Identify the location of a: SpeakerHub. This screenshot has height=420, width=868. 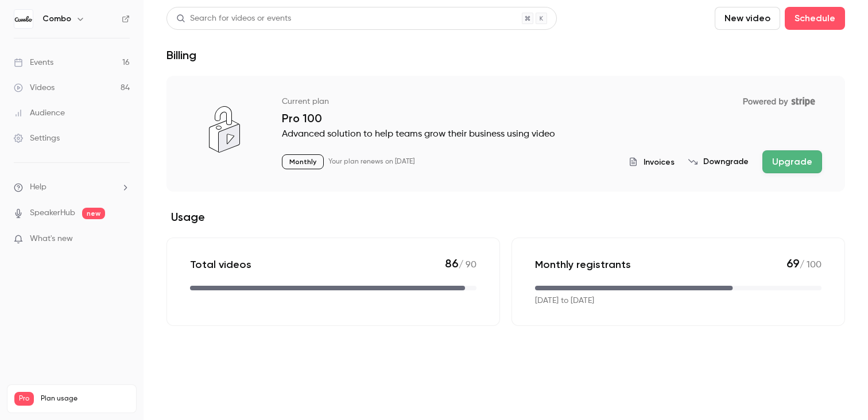
(52, 213).